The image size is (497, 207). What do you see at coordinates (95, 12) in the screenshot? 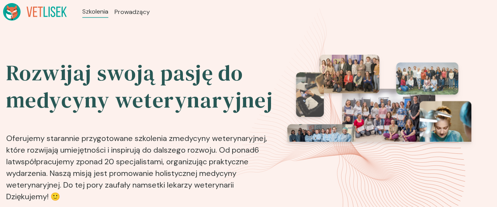
I see `a: Szkolenia` at bounding box center [95, 12].